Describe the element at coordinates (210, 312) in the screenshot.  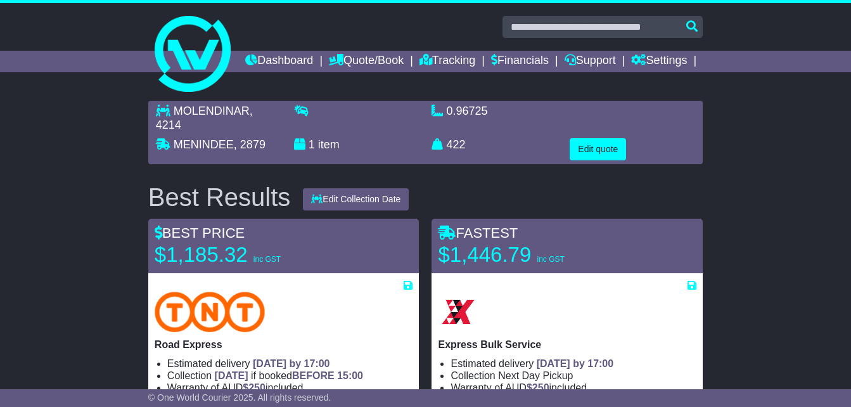
I see `img: TNT Domestic: Road Express` at that location.